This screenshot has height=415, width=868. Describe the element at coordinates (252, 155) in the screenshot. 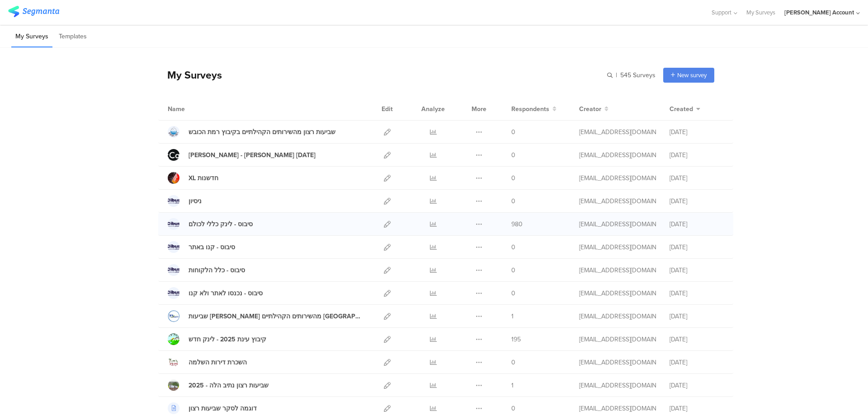

I see `div: סקר מקאן - גל 7 ספטמבר 25` at that location.